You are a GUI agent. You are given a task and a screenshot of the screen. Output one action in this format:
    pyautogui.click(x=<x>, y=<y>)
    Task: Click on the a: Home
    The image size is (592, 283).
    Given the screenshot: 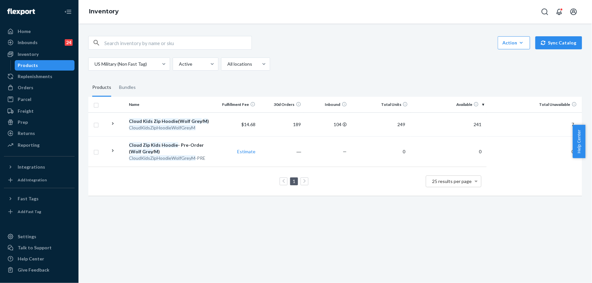 What is the action you would take?
    pyautogui.click(x=39, y=31)
    